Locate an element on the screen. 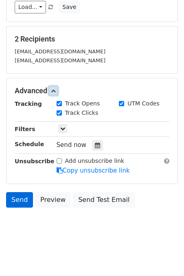 The image size is (184, 276). label: Track Opens is located at coordinates (83, 103).